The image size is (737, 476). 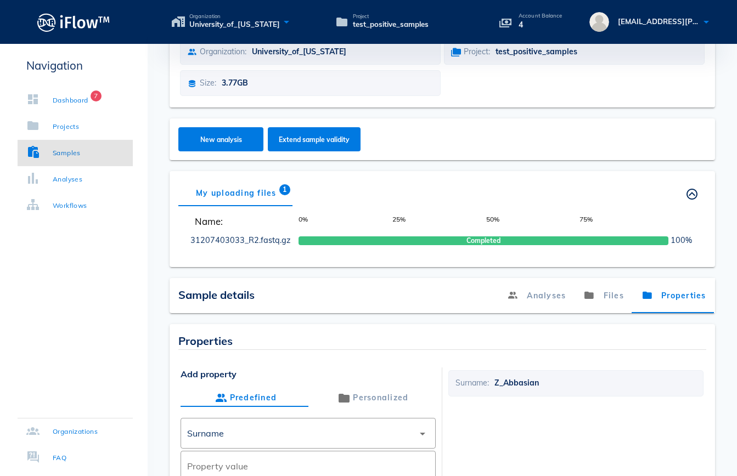 What do you see at coordinates (75, 65) in the screenshot?
I see `p: Navigation` at bounding box center [75, 65].